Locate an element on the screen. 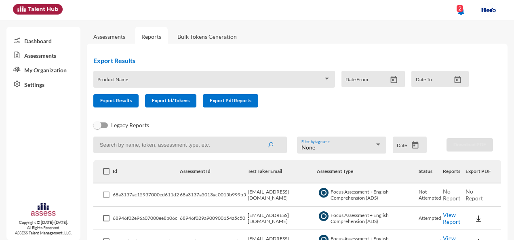 This screenshot has width=514, height=240. button: Download PDF is located at coordinates (470, 145).